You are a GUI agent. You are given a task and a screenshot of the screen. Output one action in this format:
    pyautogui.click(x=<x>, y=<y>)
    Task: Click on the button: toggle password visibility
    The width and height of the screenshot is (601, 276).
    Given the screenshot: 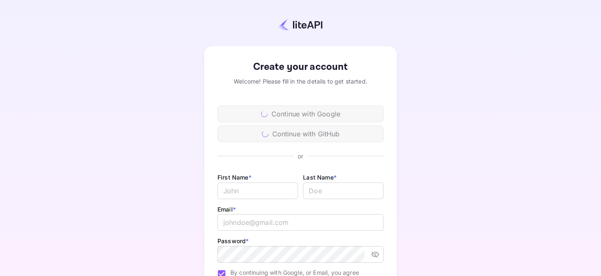 What is the action you would take?
    pyautogui.click(x=375, y=254)
    